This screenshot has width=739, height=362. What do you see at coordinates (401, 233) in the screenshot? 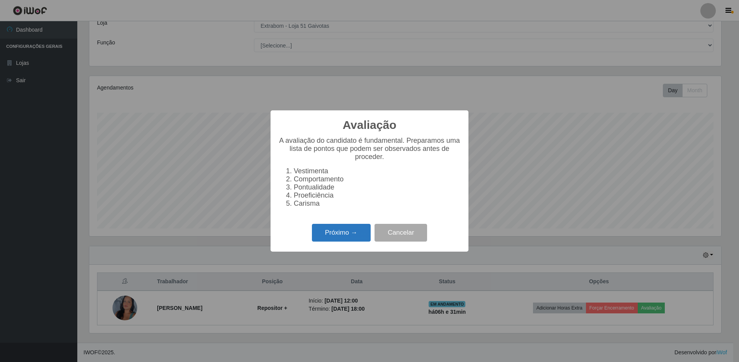
I see `button: Cancelar` at bounding box center [401, 233].